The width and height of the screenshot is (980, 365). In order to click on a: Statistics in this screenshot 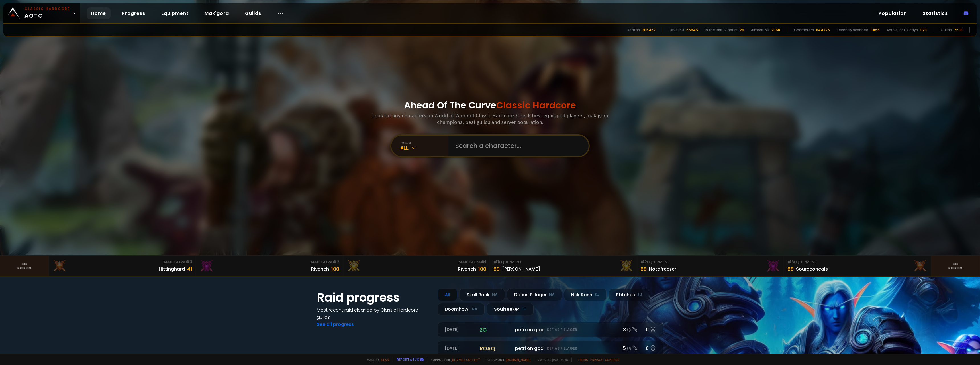, I will do `click(936, 13)`.